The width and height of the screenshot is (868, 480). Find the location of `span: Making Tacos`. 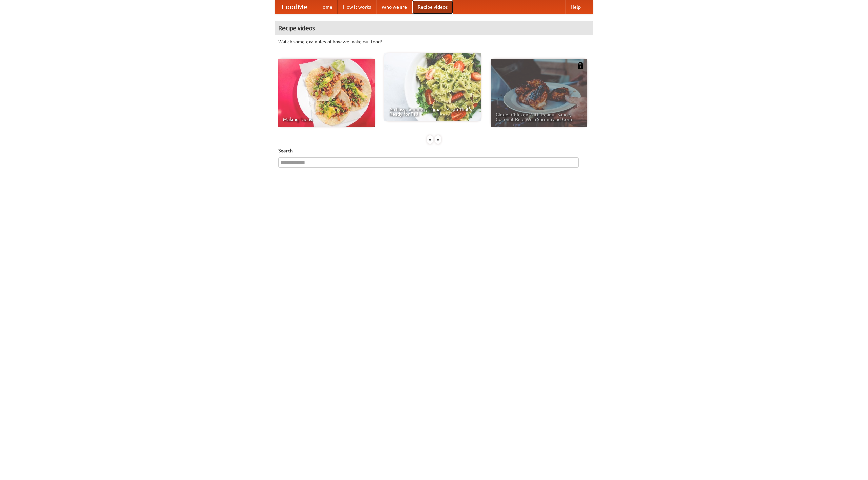

span: Making Tacos is located at coordinates (327, 120).